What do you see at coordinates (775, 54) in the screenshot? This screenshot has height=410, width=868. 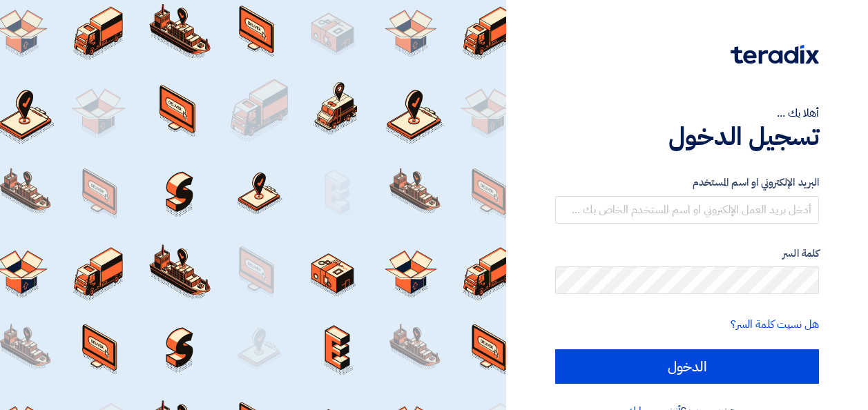 I see `img: Teradix logo` at bounding box center [775, 54].